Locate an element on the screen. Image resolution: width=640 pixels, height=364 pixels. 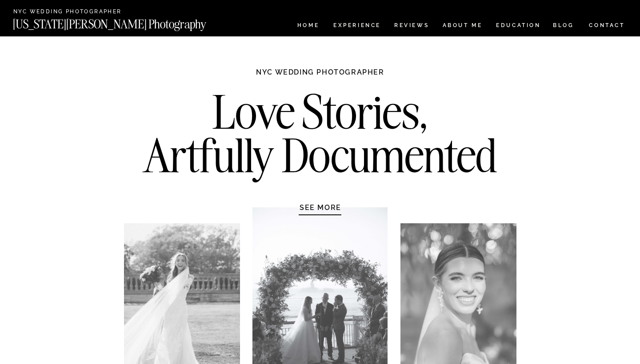
h2: Love Stories, Artfully Documented is located at coordinates (320, 137).